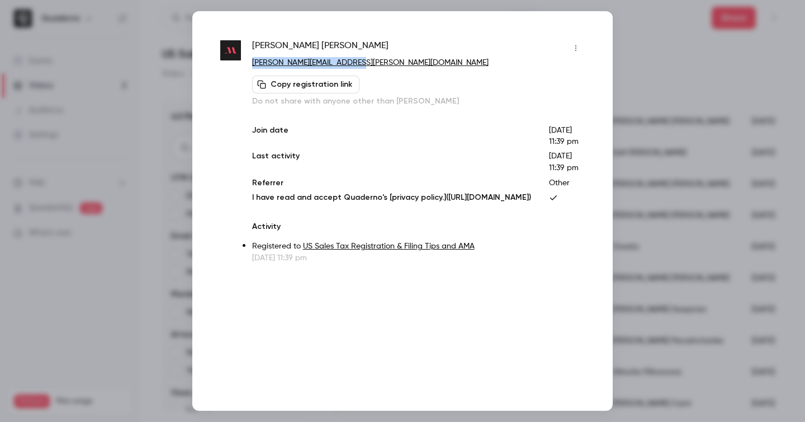  Describe the element at coordinates (418, 246) in the screenshot. I see `p: Registered to` at that location.